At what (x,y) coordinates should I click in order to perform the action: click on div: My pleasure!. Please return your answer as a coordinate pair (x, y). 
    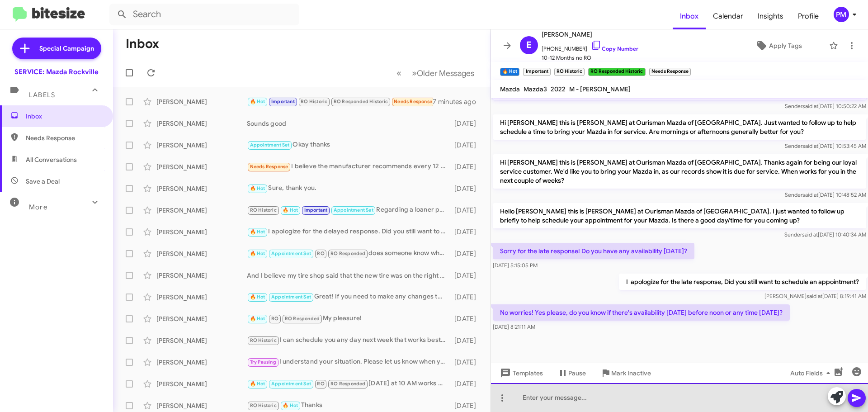
    Looking at the image, I should click on (348, 318).